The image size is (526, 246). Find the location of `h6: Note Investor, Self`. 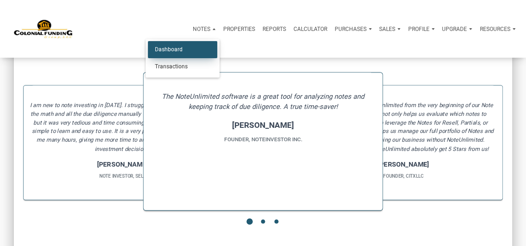

h6: Note Investor, Self is located at coordinates (123, 177).